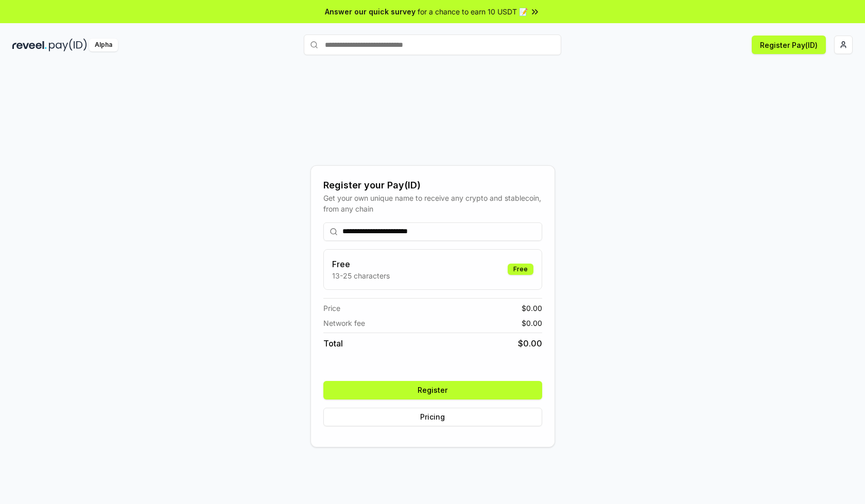  I want to click on div: Alpha, so click(103, 45).